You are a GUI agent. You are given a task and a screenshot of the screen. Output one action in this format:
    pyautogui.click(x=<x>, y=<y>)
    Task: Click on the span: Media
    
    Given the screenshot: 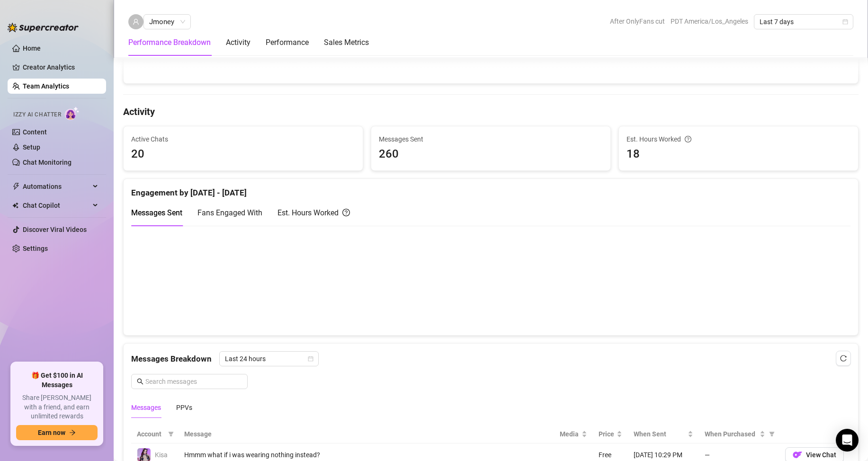 What is the action you would take?
    pyautogui.click(x=569, y=434)
    